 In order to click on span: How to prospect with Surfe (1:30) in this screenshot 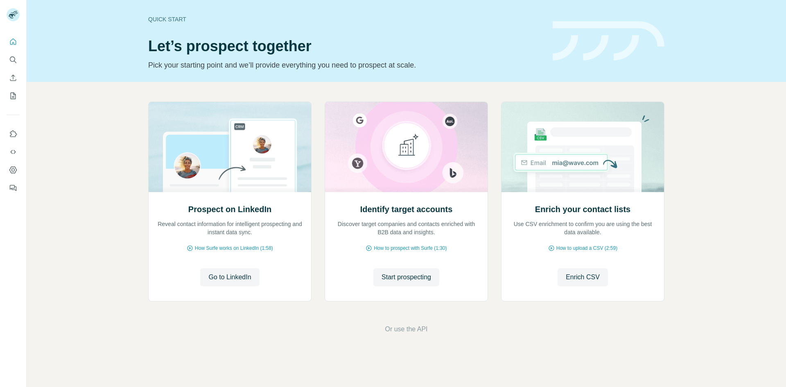, I will do `click(410, 248)`.